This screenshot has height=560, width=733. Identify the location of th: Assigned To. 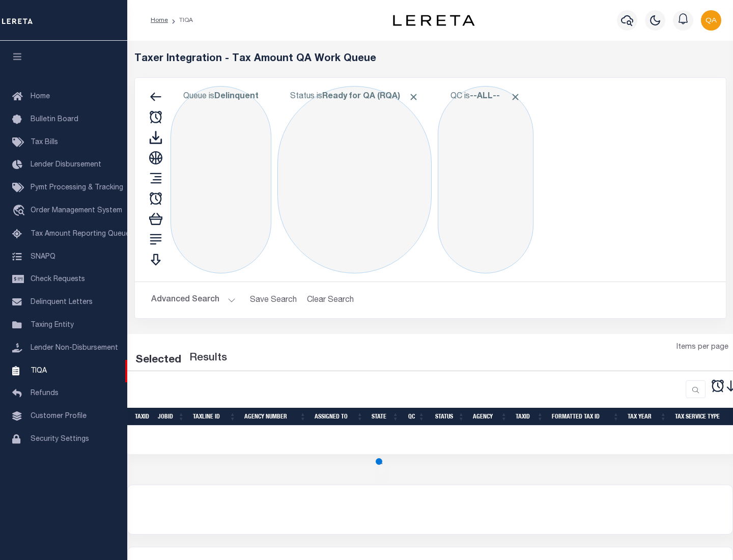
(339, 416).